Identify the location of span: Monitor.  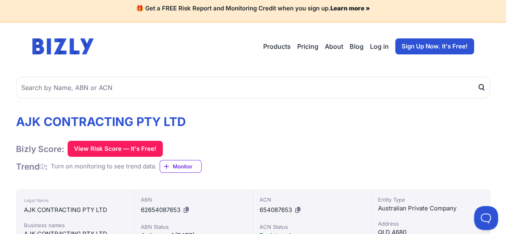
(187, 166).